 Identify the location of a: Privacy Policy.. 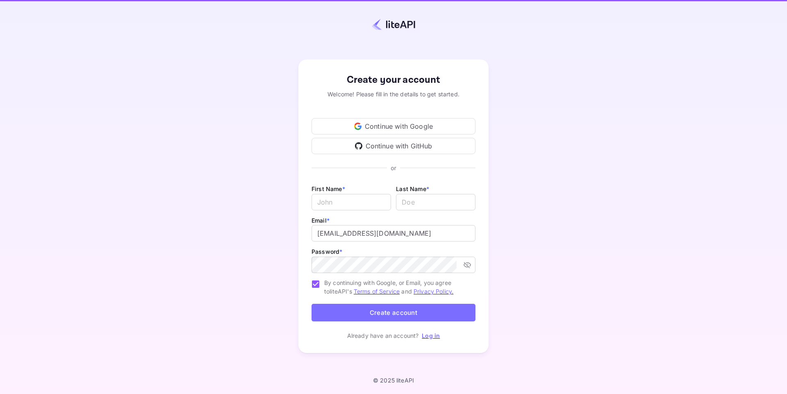
(433, 291).